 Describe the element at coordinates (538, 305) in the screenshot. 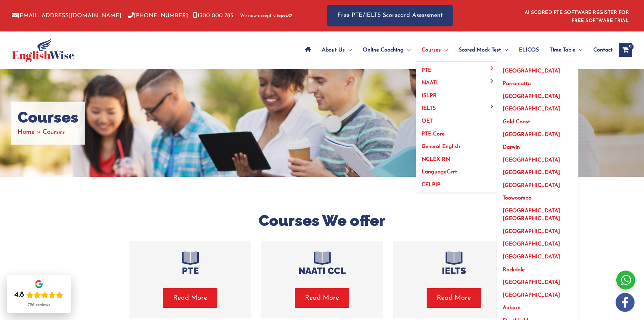

I see `a: Auburn` at that location.